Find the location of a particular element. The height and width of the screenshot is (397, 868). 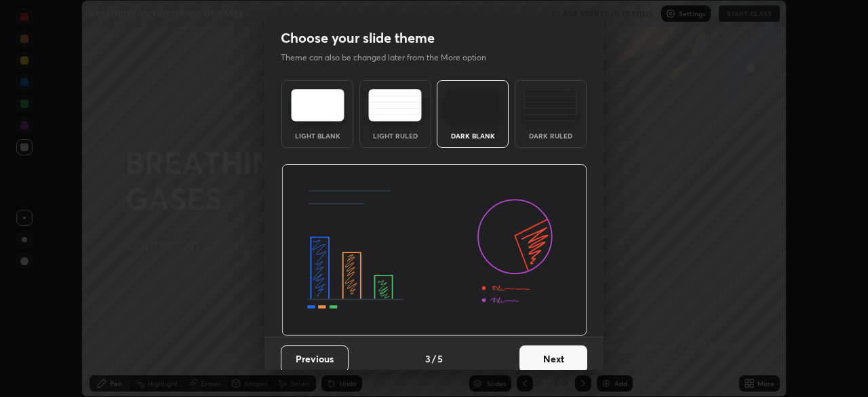

img: darkTheme.f0cc69e5.svg is located at coordinates (472, 105).